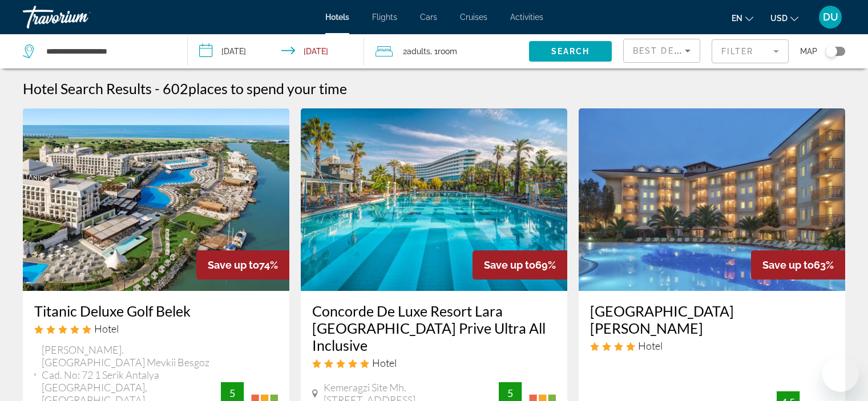 This screenshot has height=401, width=868. I want to click on span: 2, so click(417, 51).